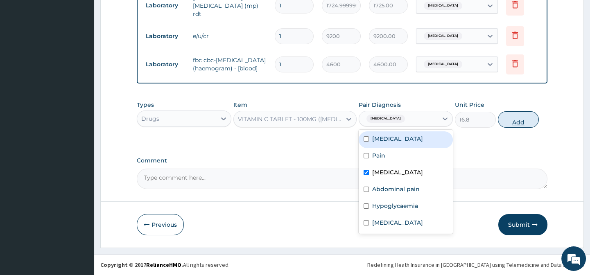 This screenshot has width=590, height=275. What do you see at coordinates (80, 200) in the screenshot?
I see `textarea: Type your message and hit 'Enter'` at bounding box center [80, 200].